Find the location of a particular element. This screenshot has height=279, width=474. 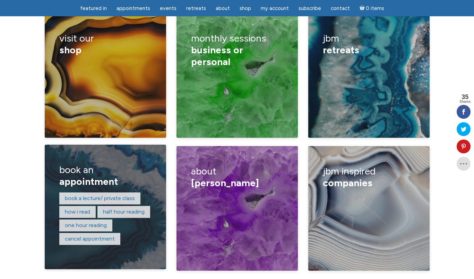

span: business or personal is located at coordinates (217, 56).